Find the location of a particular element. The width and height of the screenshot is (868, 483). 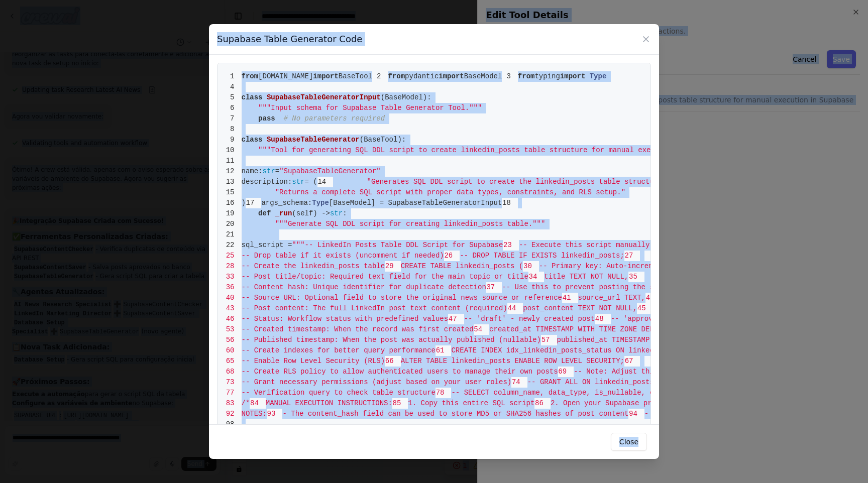

span: 36 is located at coordinates (234, 287).